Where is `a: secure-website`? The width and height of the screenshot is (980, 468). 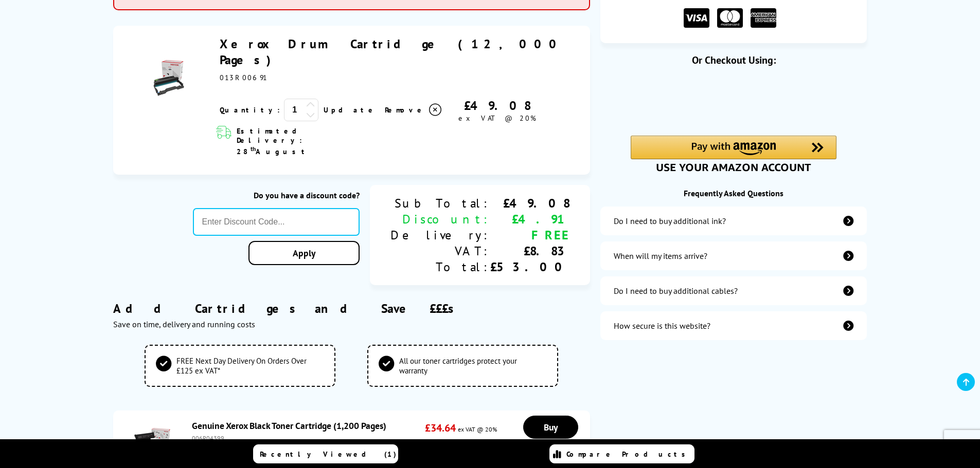 a: secure-website is located at coordinates (734, 326).